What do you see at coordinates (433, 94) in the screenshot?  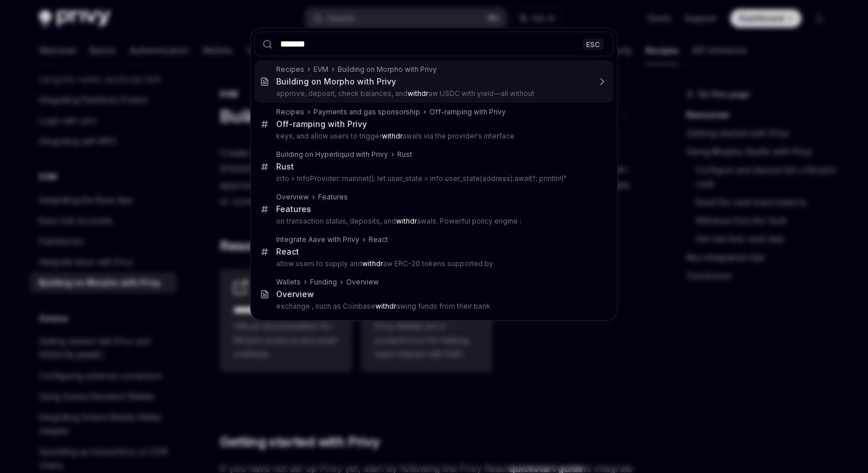 I see `p: approve, deposit, check balances, and aw USDC with yield—all without` at bounding box center [433, 94].